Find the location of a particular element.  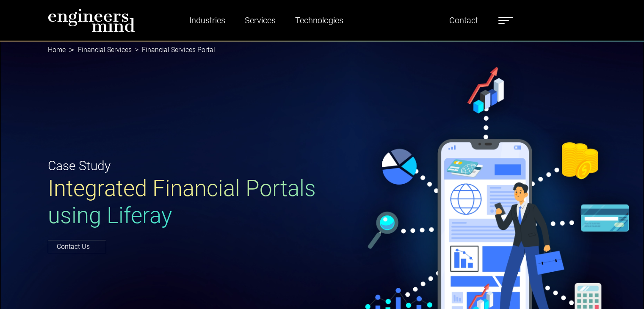

a: Services is located at coordinates (260, 20).